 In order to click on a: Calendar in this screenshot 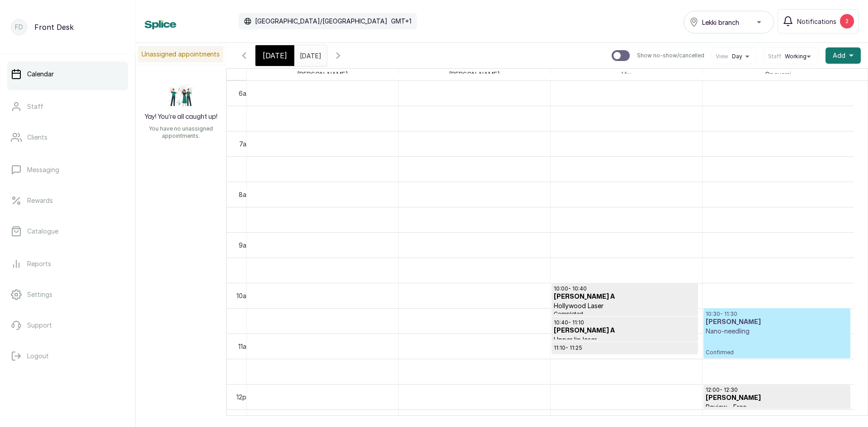, I will do `click(67, 74)`.